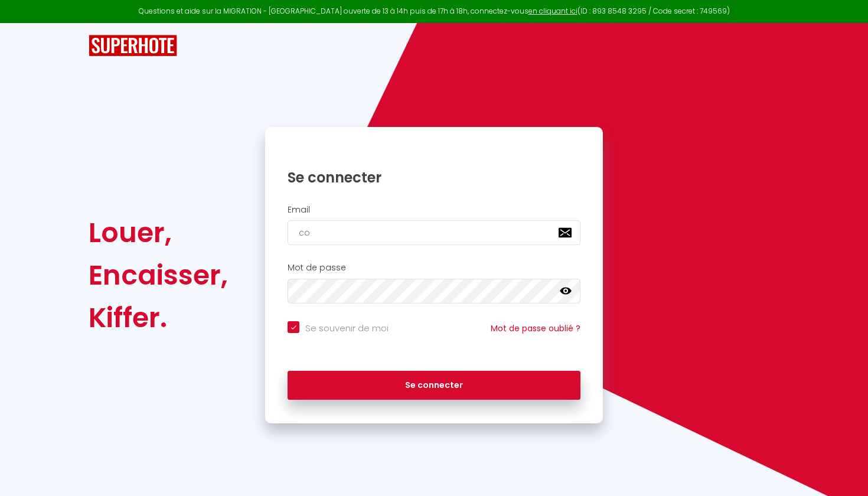  I want to click on h2: Email, so click(434, 209).